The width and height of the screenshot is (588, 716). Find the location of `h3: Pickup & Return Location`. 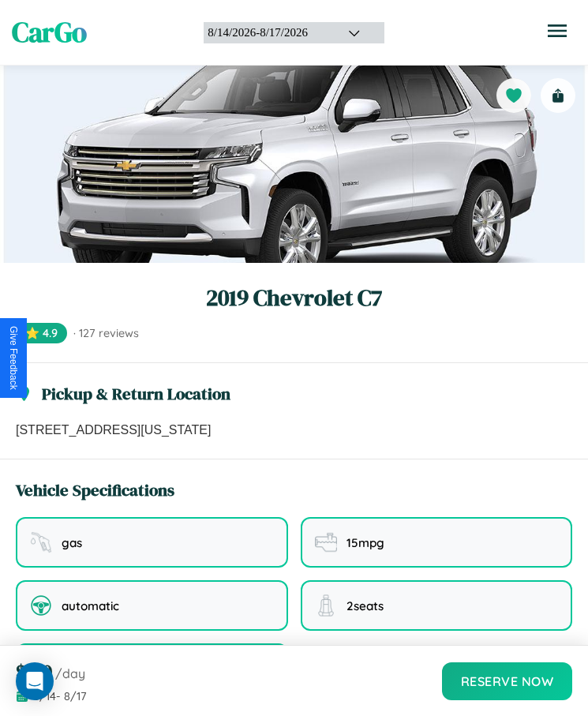

h3: Pickup & Return Location is located at coordinates (135, 394).